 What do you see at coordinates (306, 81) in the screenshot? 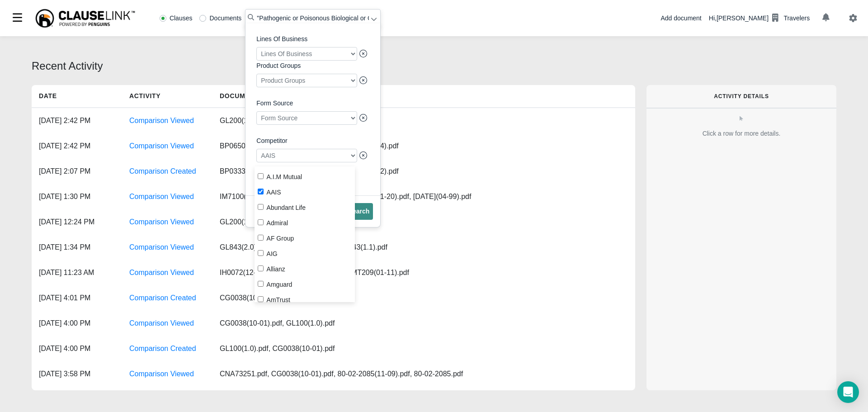
I see `div: Product Groups` at bounding box center [306, 81].